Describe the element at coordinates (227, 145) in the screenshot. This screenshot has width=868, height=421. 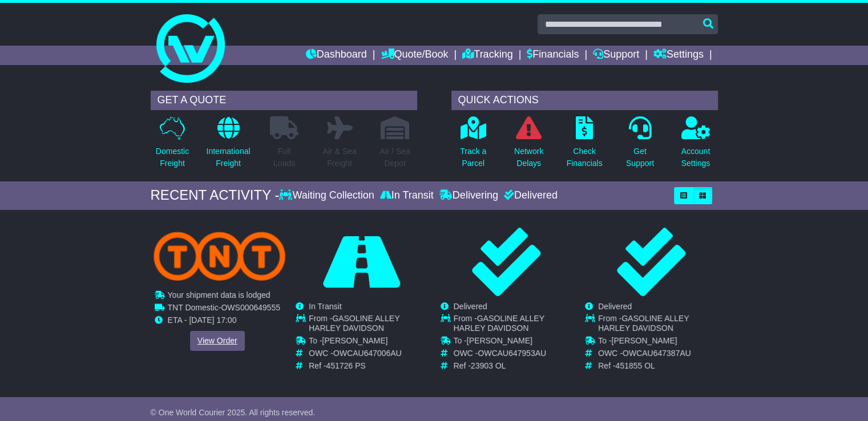
I see `a: InternationalFreight` at that location.